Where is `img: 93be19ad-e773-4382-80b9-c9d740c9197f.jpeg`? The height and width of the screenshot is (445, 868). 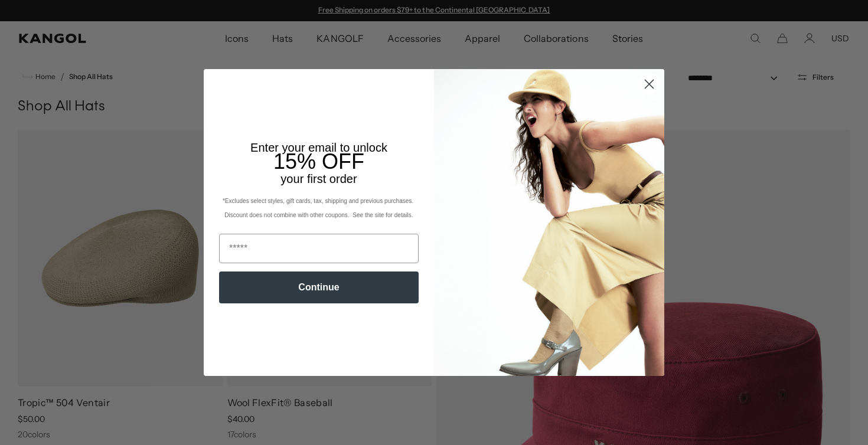 img: 93be19ad-e773-4382-80b9-c9d740c9197f.jpeg is located at coordinates (549, 223).